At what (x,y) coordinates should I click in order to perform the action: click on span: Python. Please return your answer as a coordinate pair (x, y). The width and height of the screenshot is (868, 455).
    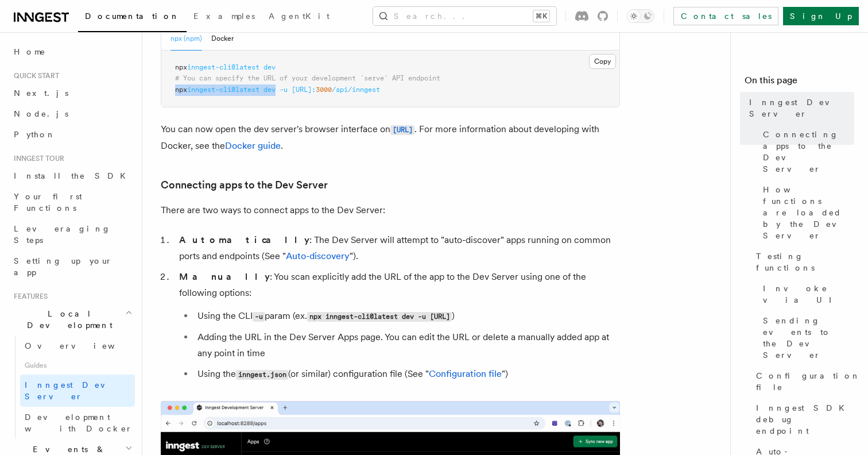
    Looking at the image, I should click on (34, 134).